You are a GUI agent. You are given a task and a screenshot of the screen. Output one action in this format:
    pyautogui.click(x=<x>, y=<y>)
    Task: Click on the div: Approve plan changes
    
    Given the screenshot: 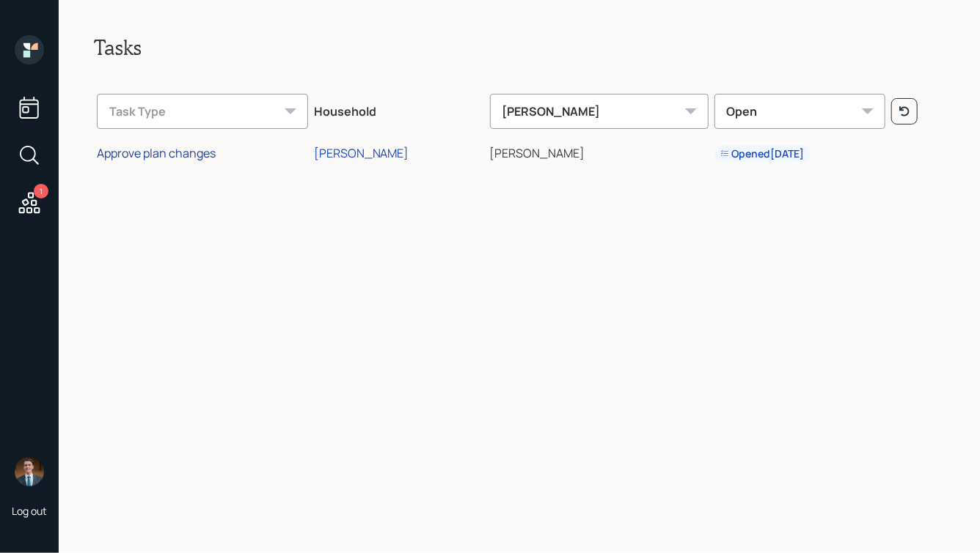 What is the action you would take?
    pyautogui.click(x=156, y=154)
    